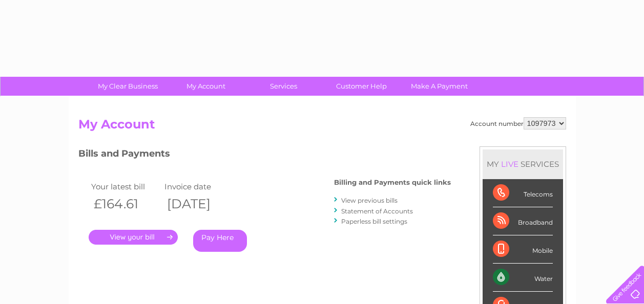 This screenshot has height=304, width=644. Describe the element at coordinates (206, 86) in the screenshot. I see `a: My Account` at that location.